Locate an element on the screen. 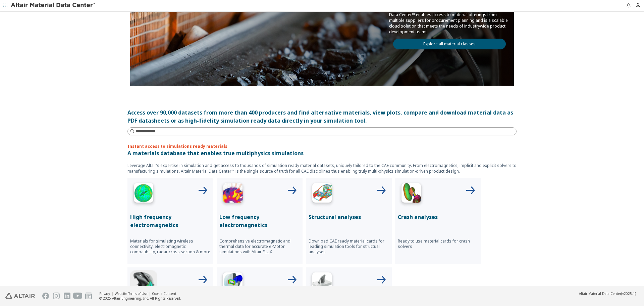  div: © 2025 Altair Engineering, Inc. All Rights Reserved. is located at coordinates (140, 298).